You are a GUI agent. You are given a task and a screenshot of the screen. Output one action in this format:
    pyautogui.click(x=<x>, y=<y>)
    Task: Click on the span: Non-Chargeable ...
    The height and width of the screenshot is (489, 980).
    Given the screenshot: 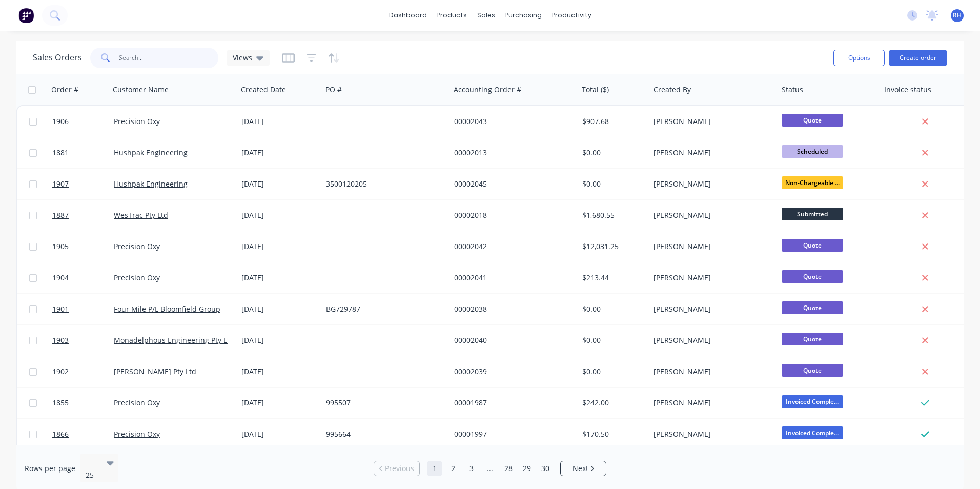 What is the action you would take?
    pyautogui.click(x=813, y=182)
    